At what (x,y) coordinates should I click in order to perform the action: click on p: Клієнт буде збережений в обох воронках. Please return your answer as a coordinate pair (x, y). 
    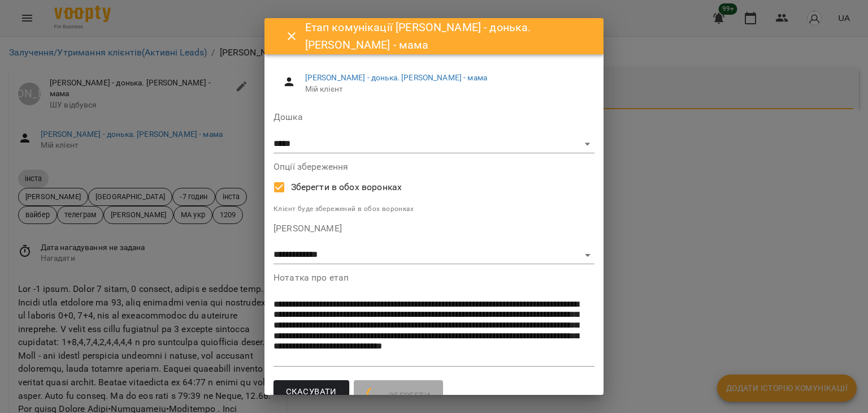
    Looking at the image, I should click on (434, 209).